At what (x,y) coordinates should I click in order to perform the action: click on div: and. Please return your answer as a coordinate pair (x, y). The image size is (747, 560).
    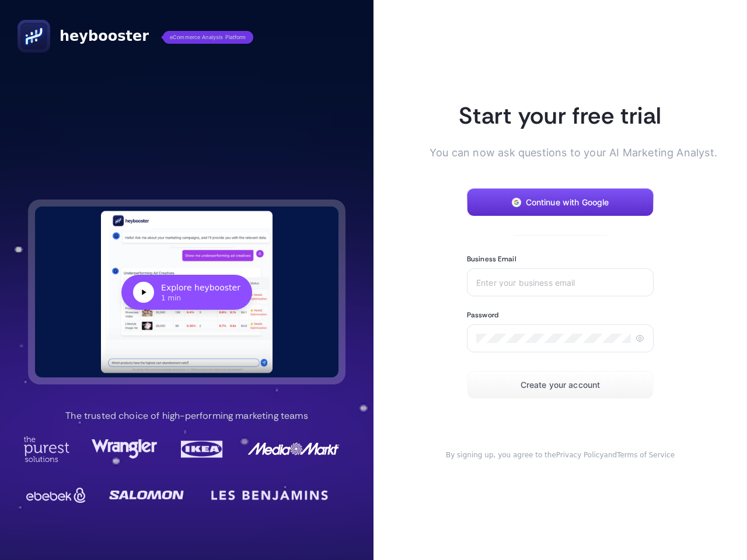
    Looking at the image, I should click on (560, 455).